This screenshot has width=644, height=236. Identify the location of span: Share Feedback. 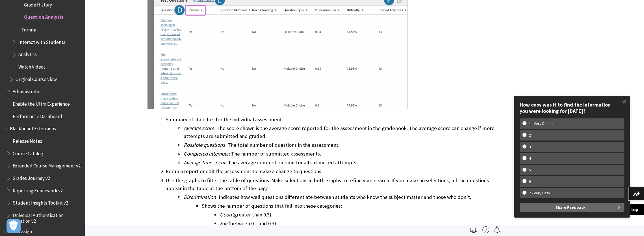
(571, 207).